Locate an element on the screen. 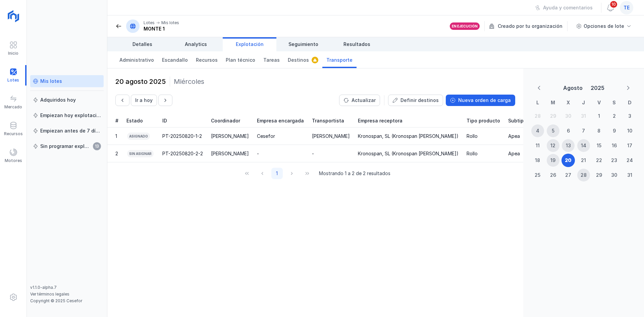 The height and width of the screenshot is (317, 644). td: 6 is located at coordinates (568, 131).